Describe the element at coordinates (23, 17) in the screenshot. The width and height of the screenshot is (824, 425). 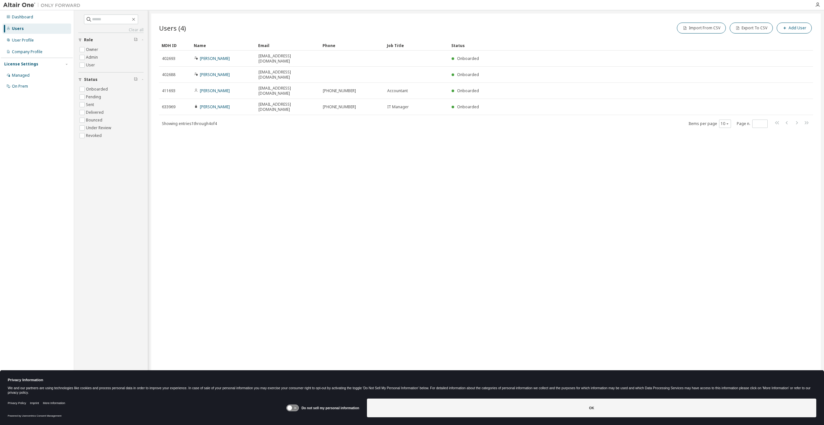
I see `div: Dashboard` at that location.